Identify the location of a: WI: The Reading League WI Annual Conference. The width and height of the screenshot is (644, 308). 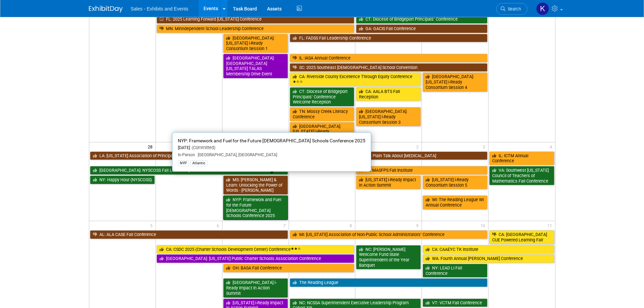
(455, 202).